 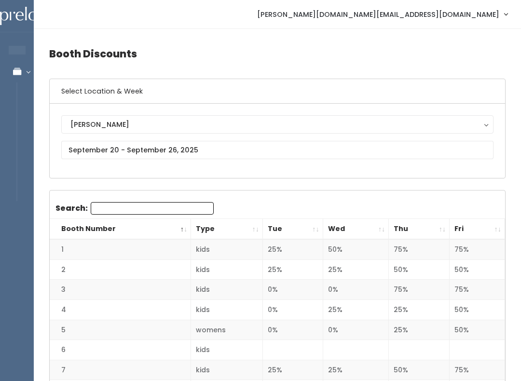 I want to click on label: Search:, so click(x=135, y=209).